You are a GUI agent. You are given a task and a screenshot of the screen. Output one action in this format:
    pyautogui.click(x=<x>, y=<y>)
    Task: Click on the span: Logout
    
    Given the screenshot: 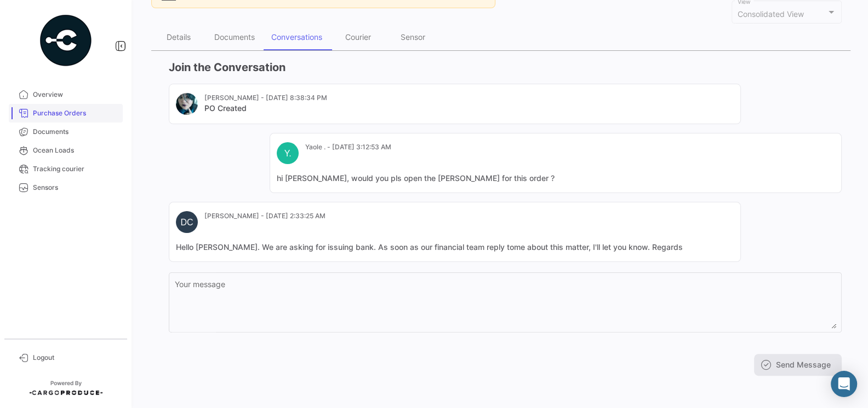 What is the action you would take?
    pyautogui.click(x=76, y=358)
    